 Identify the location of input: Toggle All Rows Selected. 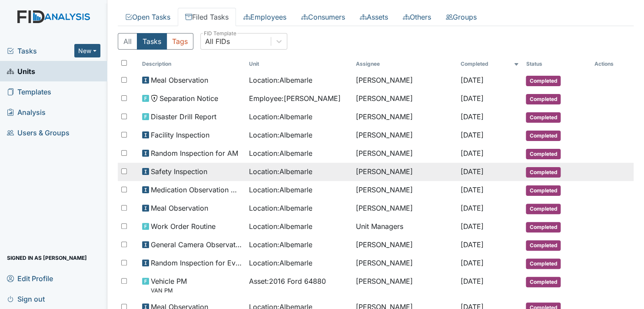
(124, 63).